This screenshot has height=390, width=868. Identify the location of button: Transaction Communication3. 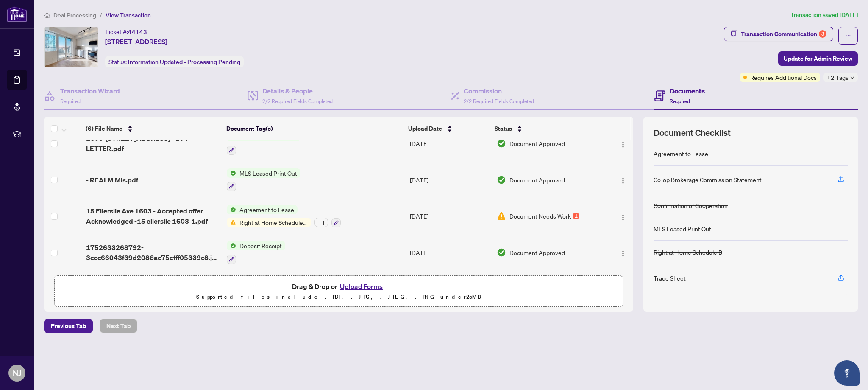
(778, 34).